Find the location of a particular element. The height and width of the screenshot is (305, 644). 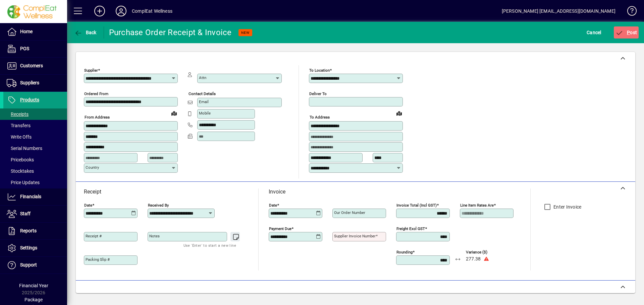

mat-label: Supplier invoice number is located at coordinates (355, 236).